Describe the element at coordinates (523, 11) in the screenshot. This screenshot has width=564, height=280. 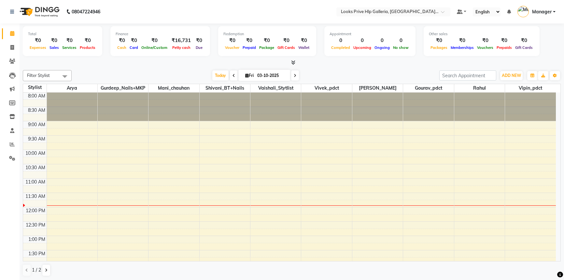
I see `img: Manager` at that location.